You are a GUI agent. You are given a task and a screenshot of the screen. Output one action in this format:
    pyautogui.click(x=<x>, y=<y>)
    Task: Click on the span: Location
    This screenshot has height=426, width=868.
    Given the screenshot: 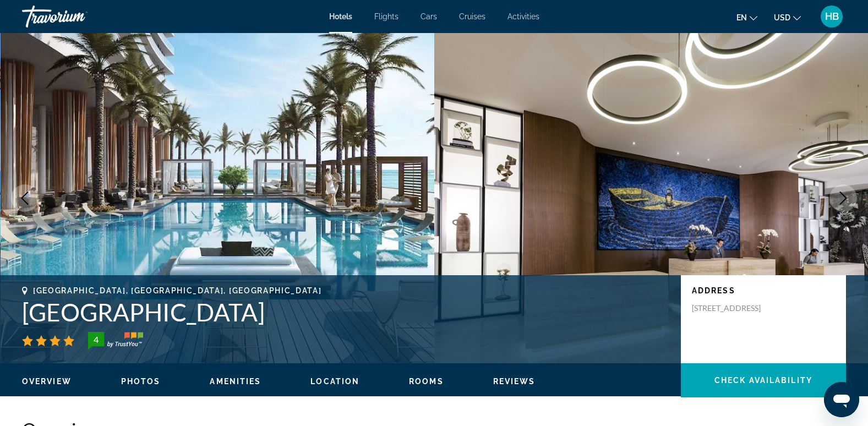 What is the action you would take?
    pyautogui.click(x=334, y=382)
    